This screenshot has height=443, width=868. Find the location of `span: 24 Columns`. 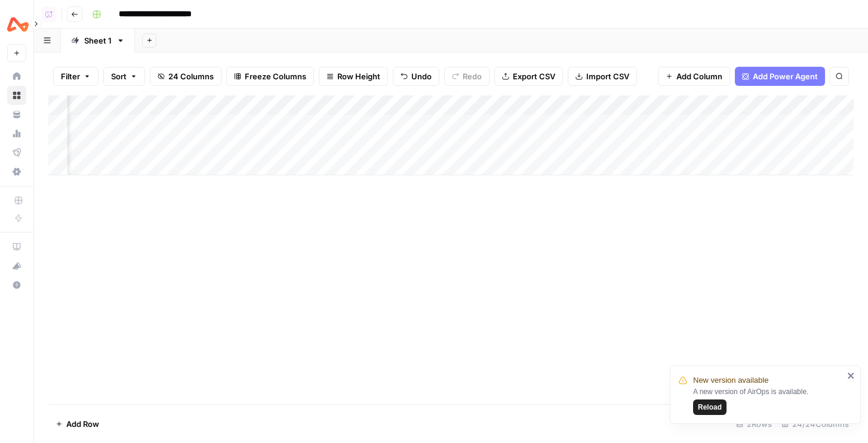

span: 24 Columns is located at coordinates (191, 77).